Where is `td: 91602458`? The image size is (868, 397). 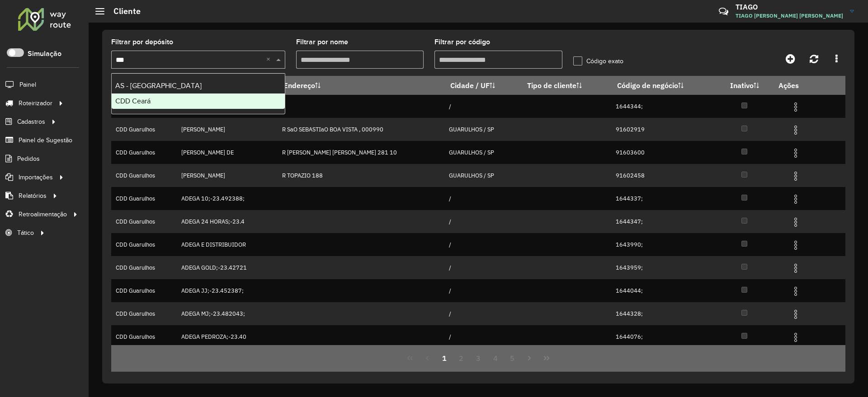
td: 91602458 is located at coordinates (664, 175).